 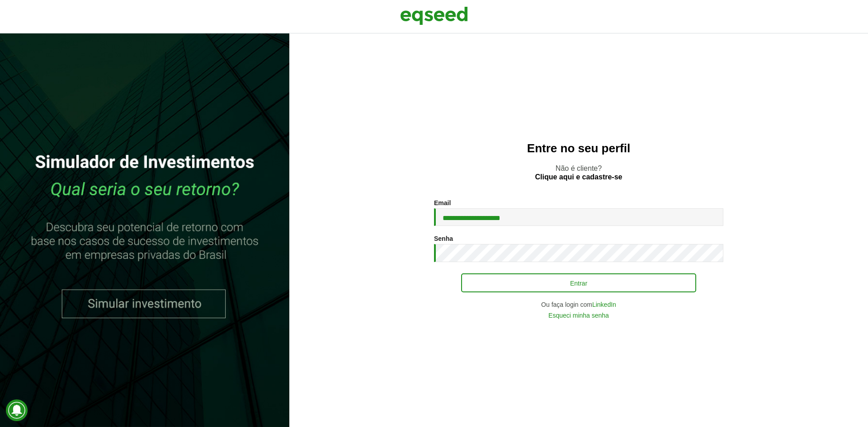 I want to click on a: LinkedIn, so click(x=604, y=304).